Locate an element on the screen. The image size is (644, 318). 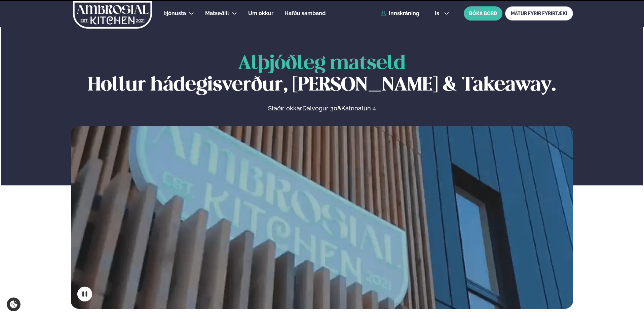
a: Dalvegur 30 is located at coordinates (320, 108).